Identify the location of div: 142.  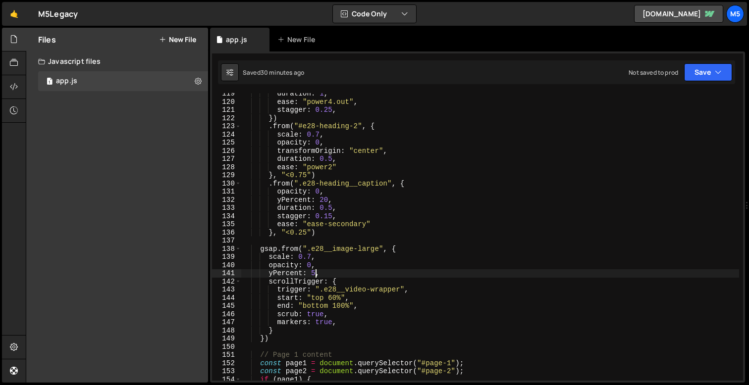
(226, 282).